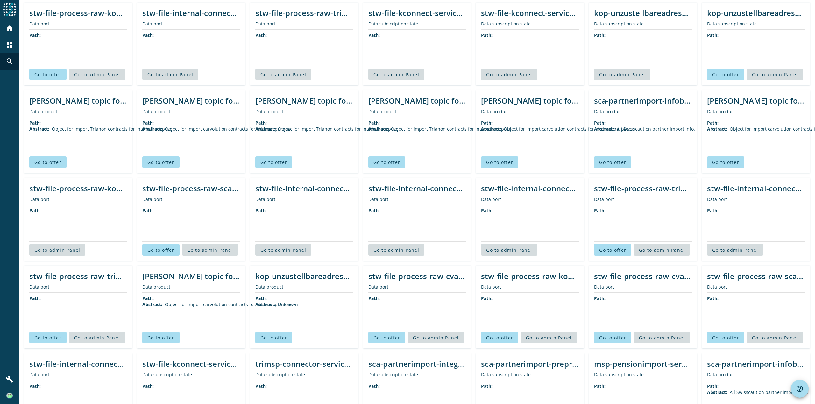  What do you see at coordinates (10, 10) in the screenshot?
I see `img: spoud-logo.svg` at bounding box center [10, 10].